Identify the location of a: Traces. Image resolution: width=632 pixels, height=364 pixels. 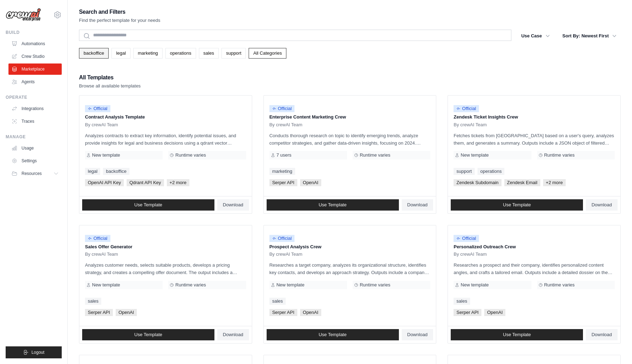
(35, 121).